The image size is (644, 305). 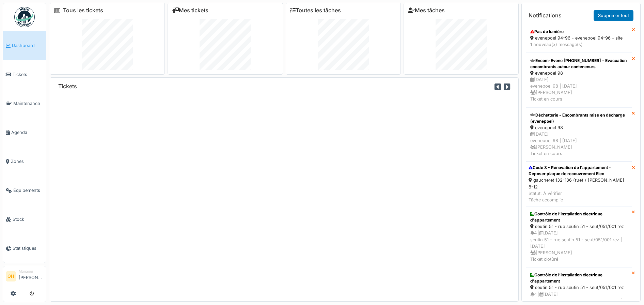 What do you see at coordinates (24, 219) in the screenshot?
I see `a: Stock` at bounding box center [24, 219].